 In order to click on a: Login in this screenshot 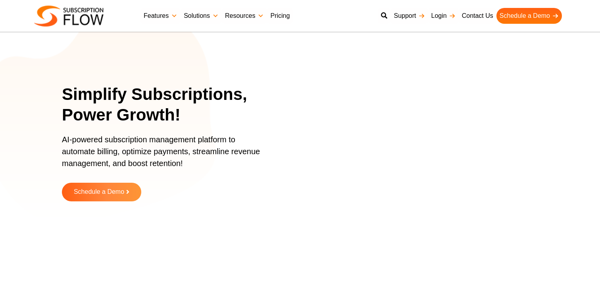, I will do `click(443, 16)`.